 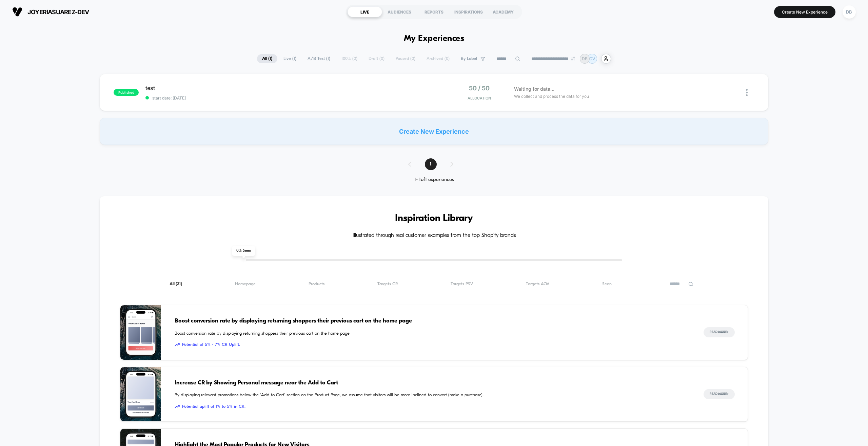 I want to click on img: Visually logo, so click(x=17, y=12).